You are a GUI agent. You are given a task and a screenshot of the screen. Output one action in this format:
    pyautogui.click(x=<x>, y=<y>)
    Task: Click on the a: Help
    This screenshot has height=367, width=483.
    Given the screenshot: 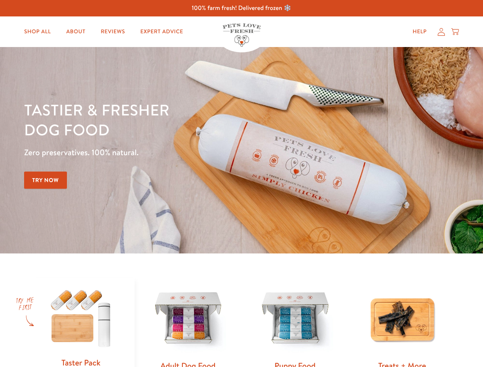 What is the action you would take?
    pyautogui.click(x=420, y=32)
    